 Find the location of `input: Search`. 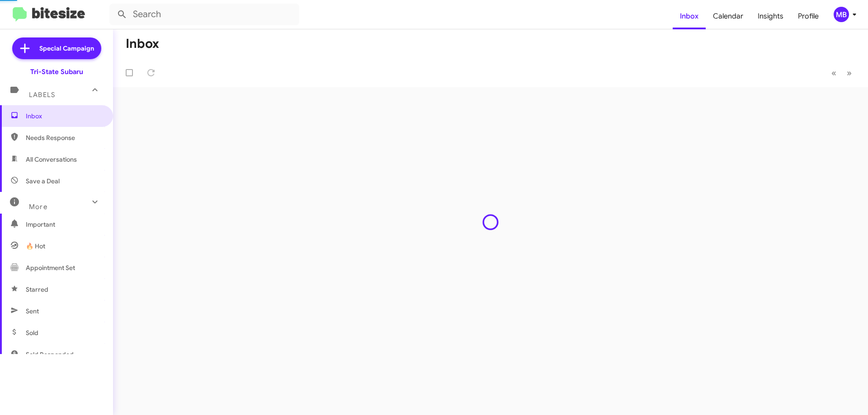

input: Search is located at coordinates (204, 14).